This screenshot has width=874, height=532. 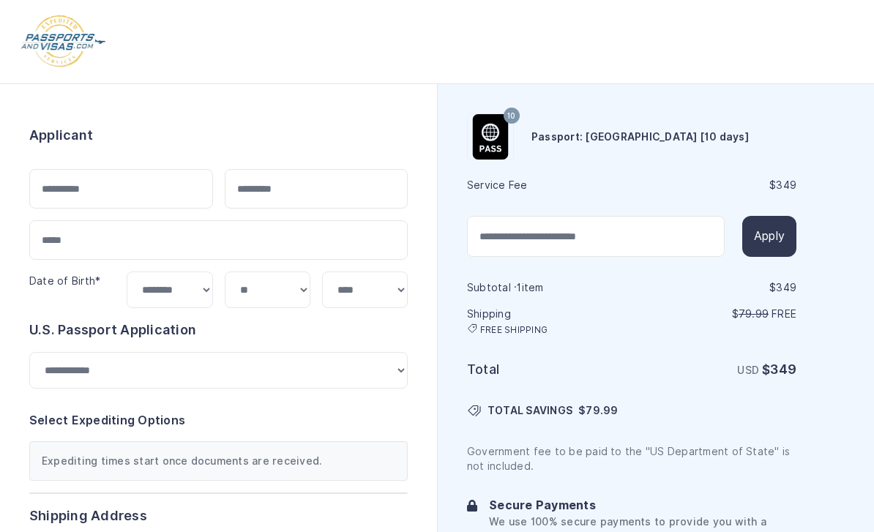 I want to click on h6: Subtotal · item, so click(x=548, y=288).